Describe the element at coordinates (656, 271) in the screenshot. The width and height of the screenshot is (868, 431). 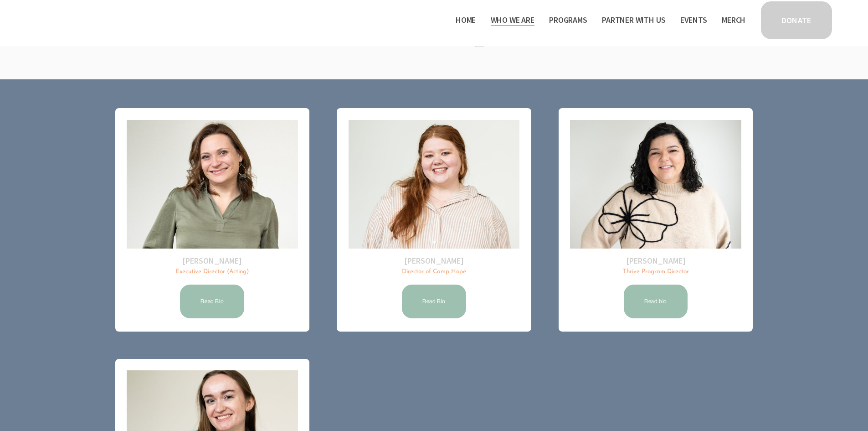
I see `p: Thrive Program Director` at that location.